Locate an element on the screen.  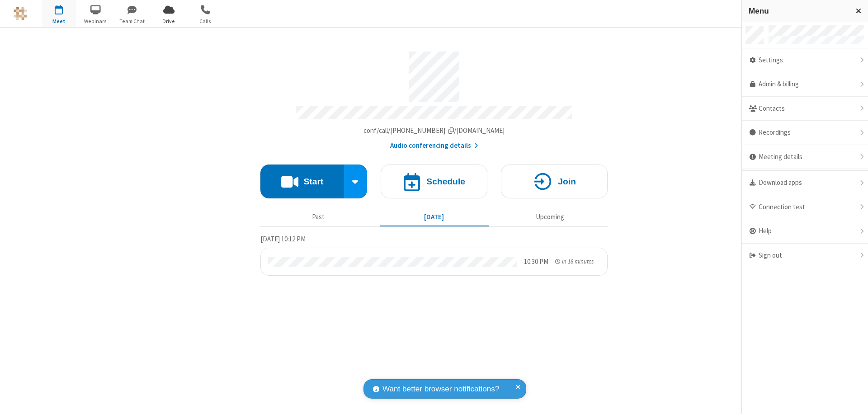
a: Admin & billing is located at coordinates (804, 85).